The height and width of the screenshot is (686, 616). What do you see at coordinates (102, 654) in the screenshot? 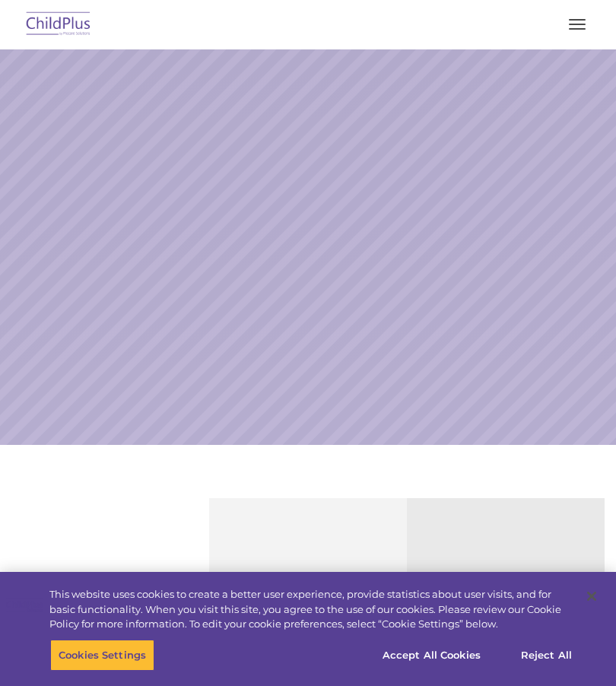
I see `button: Cookies Settings` at bounding box center [102, 654].